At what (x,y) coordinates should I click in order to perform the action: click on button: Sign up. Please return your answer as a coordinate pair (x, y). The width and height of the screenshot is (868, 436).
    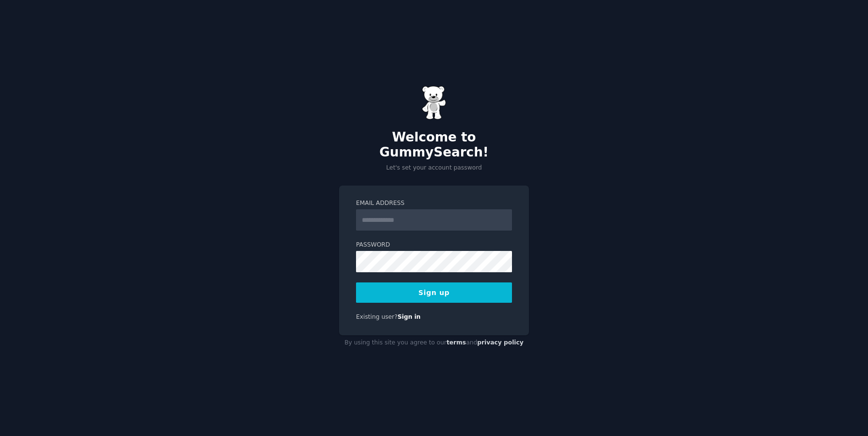
    Looking at the image, I should click on (434, 292).